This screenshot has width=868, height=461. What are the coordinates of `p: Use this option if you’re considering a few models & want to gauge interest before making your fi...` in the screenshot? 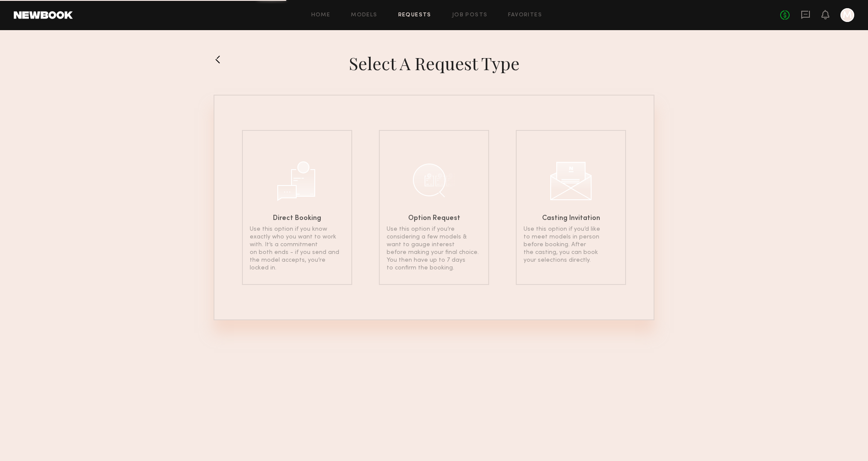 It's located at (434, 249).